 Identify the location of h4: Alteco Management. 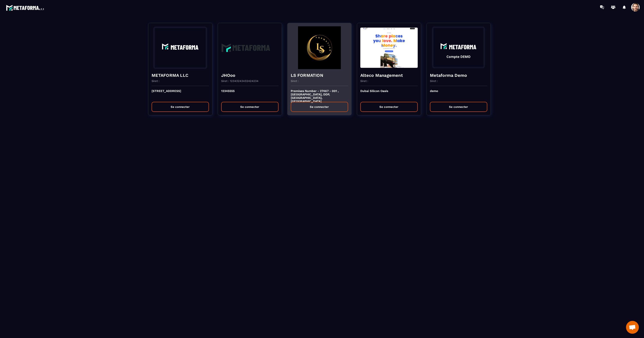
(389, 76).